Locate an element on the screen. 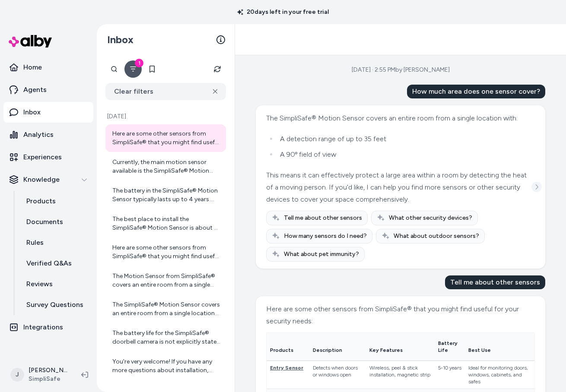 The height and width of the screenshot is (392, 566). th: Products is located at coordinates (287, 346).